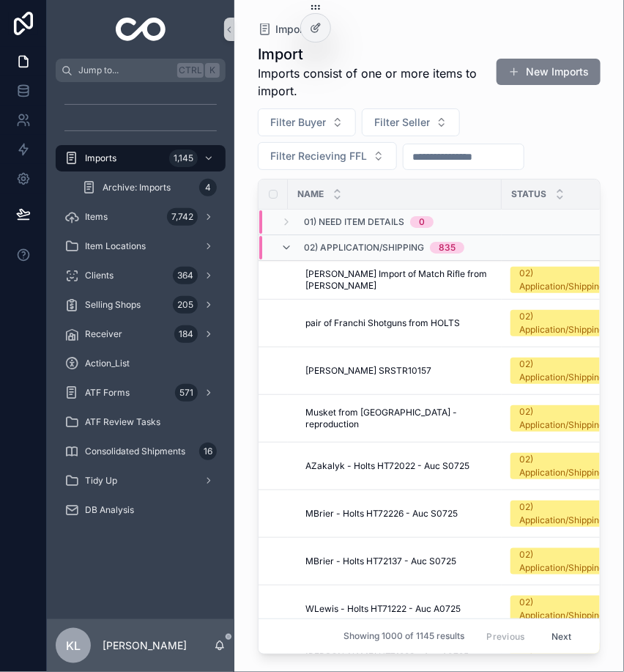 Image resolution: width=624 pixels, height=672 pixels. What do you see at coordinates (421, 222) in the screenshot?
I see `div: 0` at bounding box center [421, 222].